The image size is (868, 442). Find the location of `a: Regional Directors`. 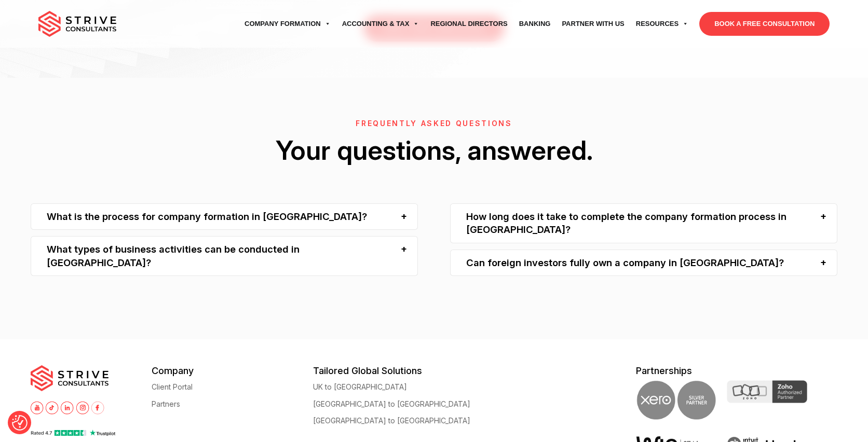

a: Regional Directors is located at coordinates (469, 24).